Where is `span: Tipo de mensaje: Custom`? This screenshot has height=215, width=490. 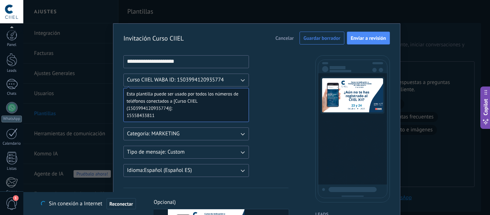
span: Tipo de mensaje: Custom is located at coordinates (156, 152).